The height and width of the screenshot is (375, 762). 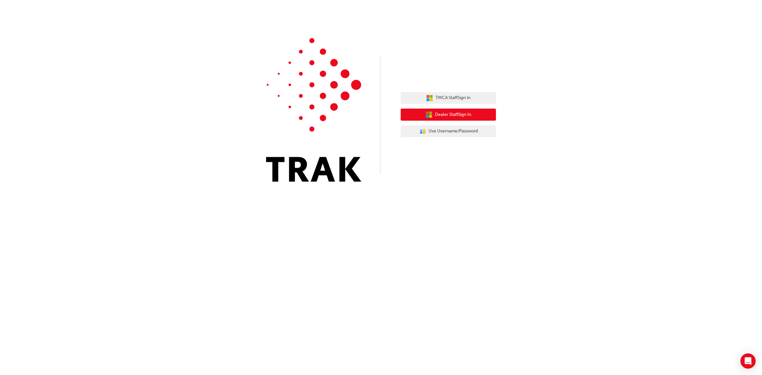 What do you see at coordinates (448, 115) in the screenshot?
I see `button: Dealer StaffSign In` at bounding box center [448, 115].